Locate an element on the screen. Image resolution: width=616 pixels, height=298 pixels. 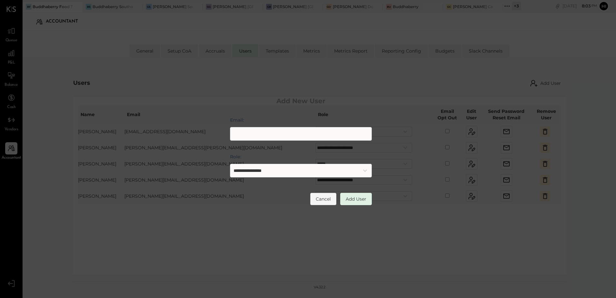
label: Email: is located at coordinates (301, 120).